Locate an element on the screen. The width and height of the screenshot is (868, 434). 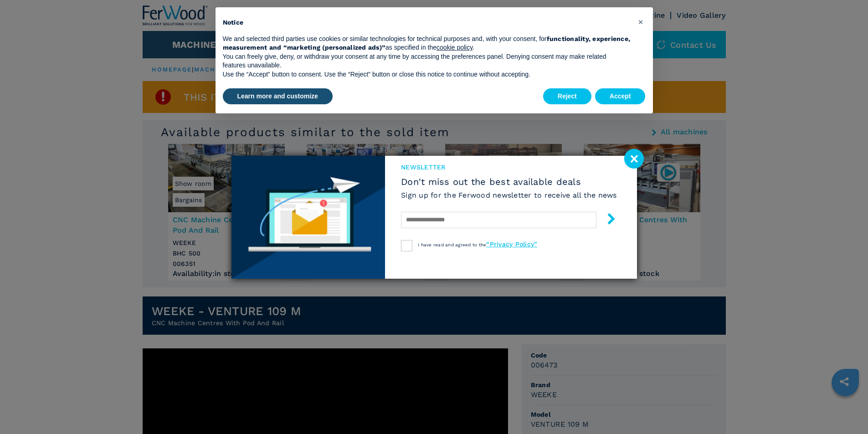
button: Learn more and customize is located at coordinates (278, 97).